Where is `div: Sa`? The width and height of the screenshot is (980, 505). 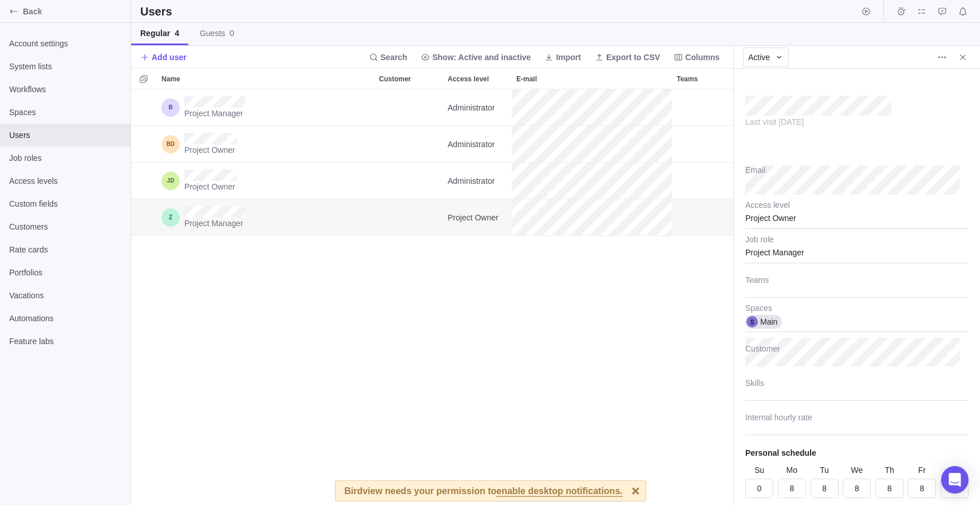 div: Sa is located at coordinates (954, 470).